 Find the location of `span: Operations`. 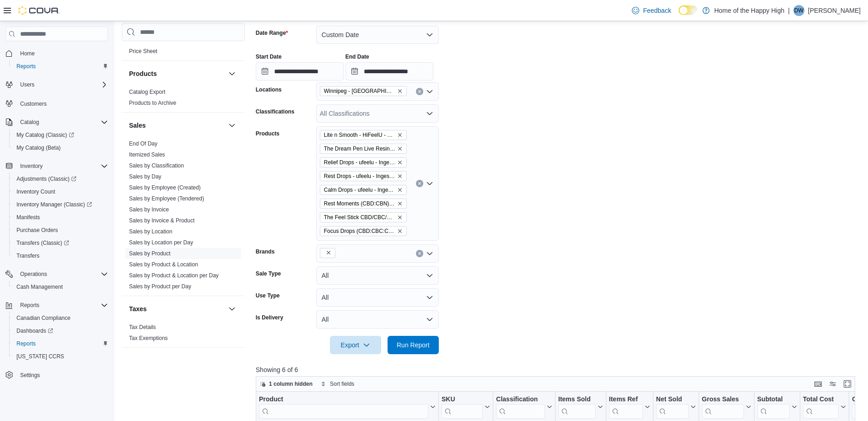

span: Operations is located at coordinates (34, 274).